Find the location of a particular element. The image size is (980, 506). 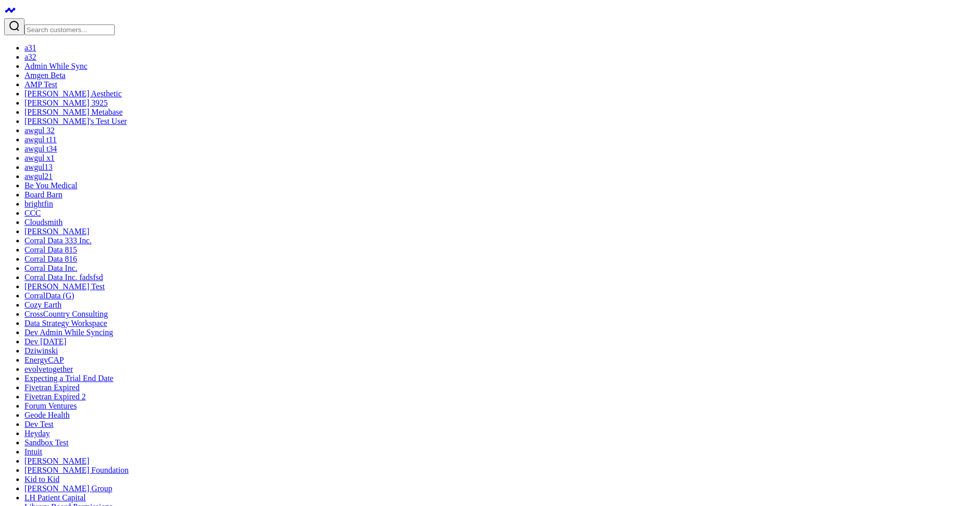

a: CrossCountry Consulting is located at coordinates (66, 314).